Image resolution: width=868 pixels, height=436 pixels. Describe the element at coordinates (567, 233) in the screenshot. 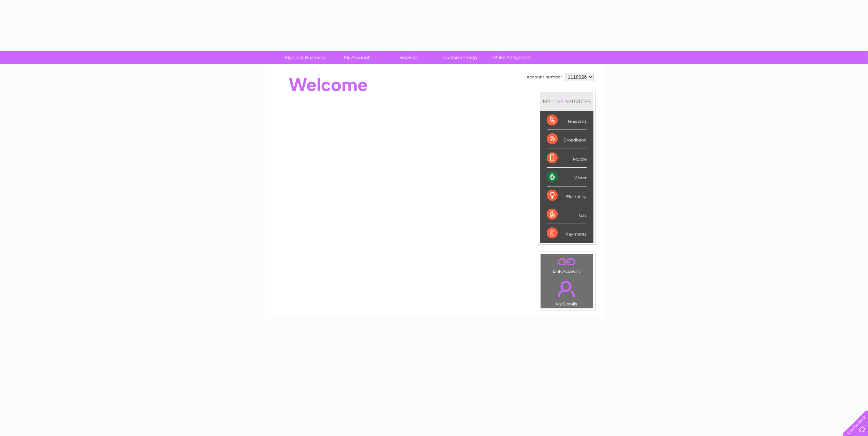

I see `div: Payments` at that location.